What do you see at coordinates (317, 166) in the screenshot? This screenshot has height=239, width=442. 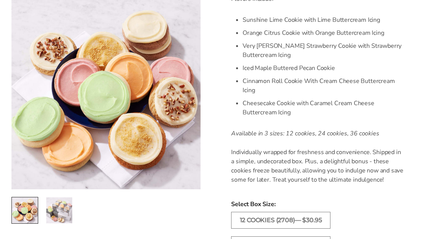 I see `p: Individually wrapped for freshness and convenience. Shipped in a simple, undecorated box. Plus, a...` at bounding box center [317, 166].